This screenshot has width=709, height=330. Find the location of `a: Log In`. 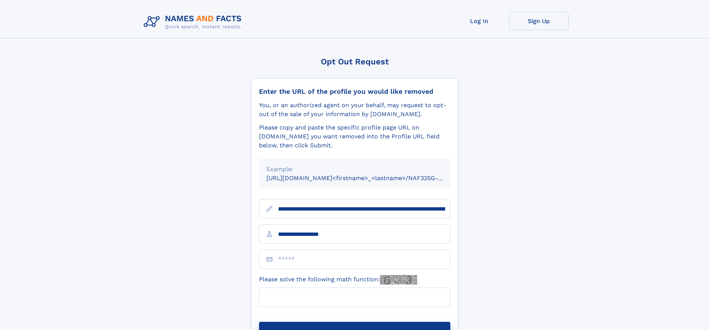

a: Log In is located at coordinates (479, 21).